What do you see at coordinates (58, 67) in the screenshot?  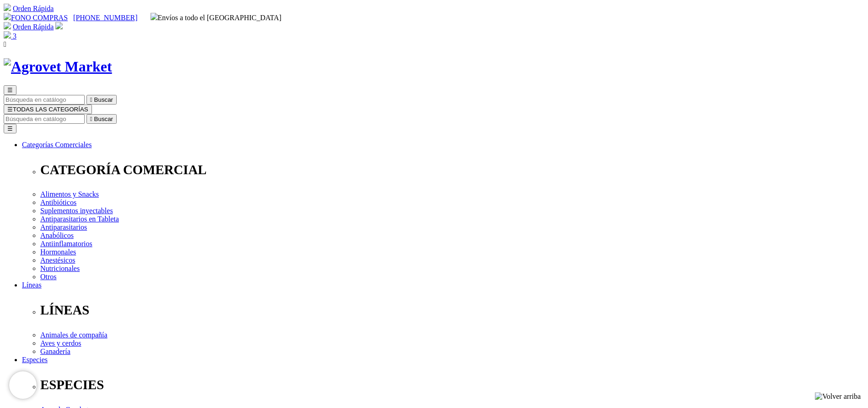 I see `img: Agrovet Market` at bounding box center [58, 67].